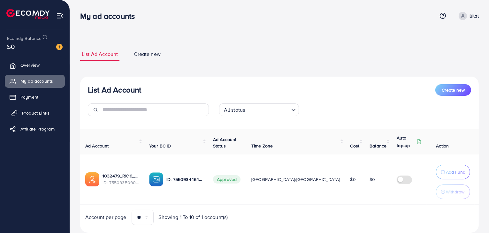  What do you see at coordinates (455, 172) in the screenshot?
I see `p: Add Fund` at bounding box center [455, 172].